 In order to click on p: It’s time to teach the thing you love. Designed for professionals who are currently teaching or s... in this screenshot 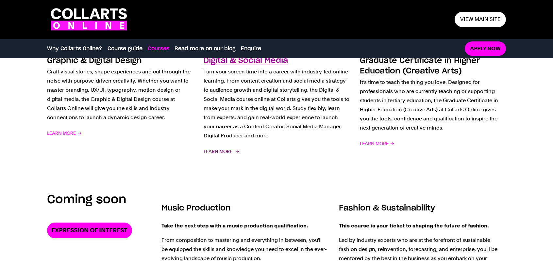, I will do `click(432, 105)`.